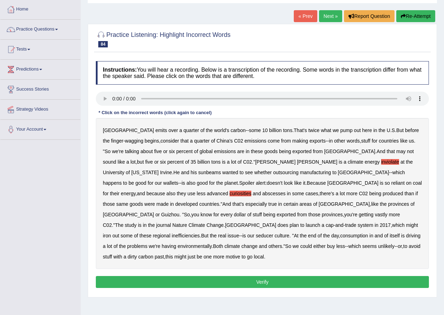 The width and height of the screenshot is (444, 315). What do you see at coordinates (119, 225) in the screenshot?
I see `b: The` at bounding box center [119, 225].